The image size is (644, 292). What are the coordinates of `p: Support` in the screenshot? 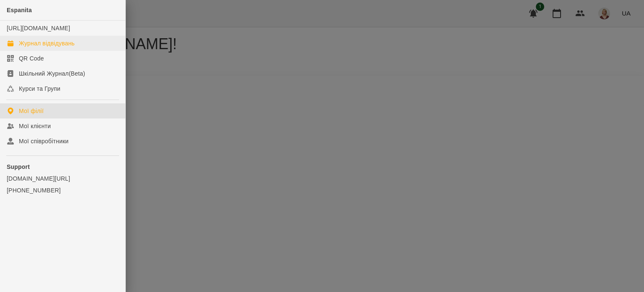 It's located at (62, 166).